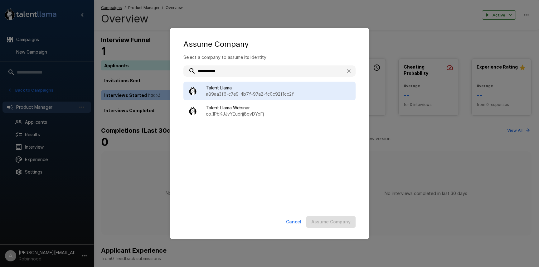 This screenshot has height=267, width=539. What do you see at coordinates (293, 222) in the screenshot?
I see `button: Cancel` at bounding box center [293, 222].